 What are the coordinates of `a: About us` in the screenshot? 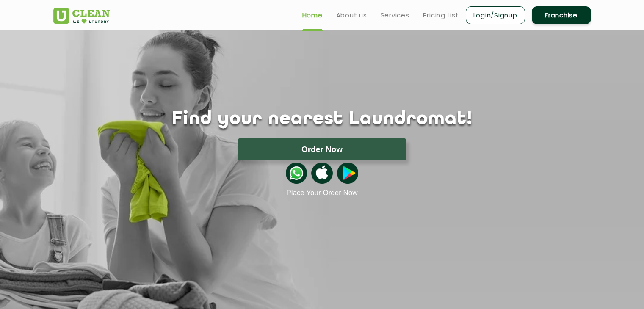 It's located at (351, 15).